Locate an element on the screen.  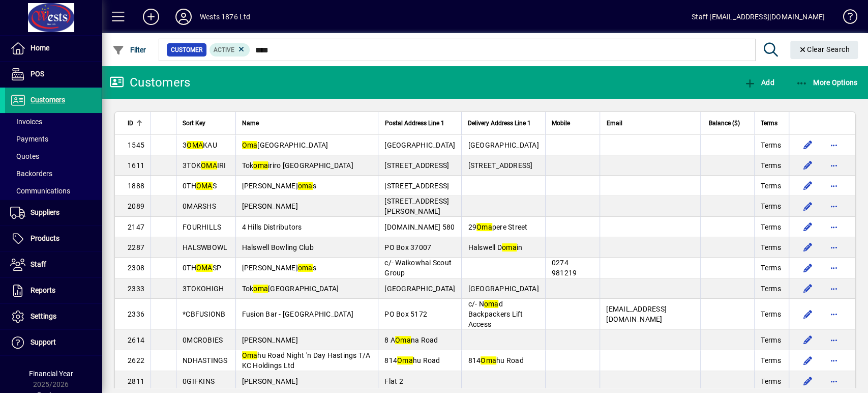
span: Halswell D in is located at coordinates (495, 248).